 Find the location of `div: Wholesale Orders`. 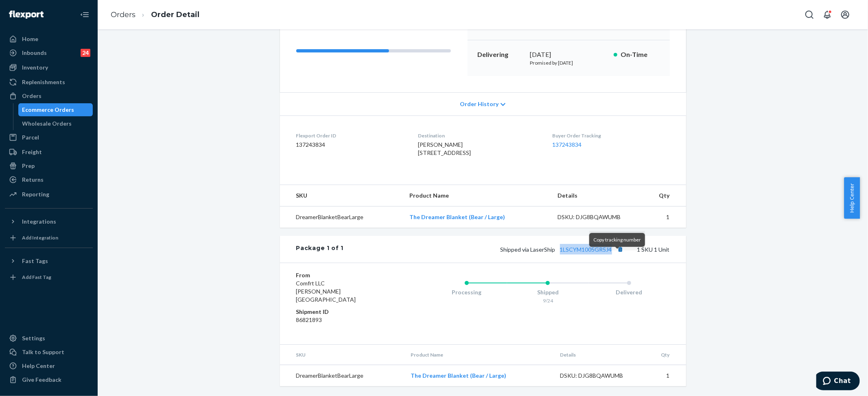

div: Wholesale Orders is located at coordinates (47, 123).